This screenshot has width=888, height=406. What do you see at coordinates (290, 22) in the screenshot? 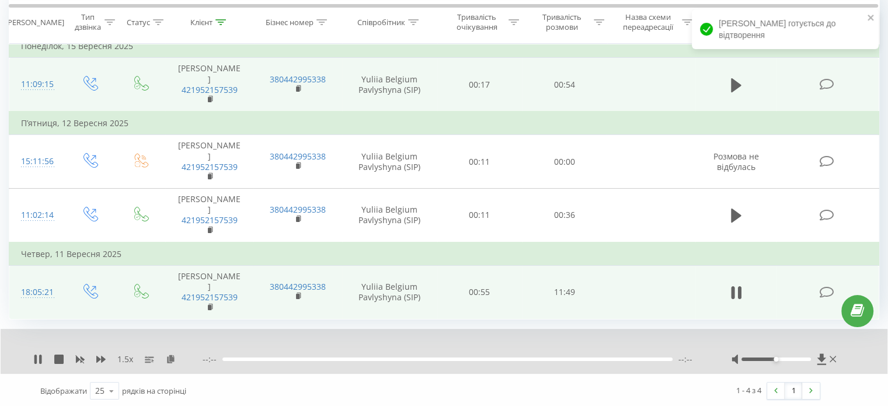
I see `div: Бізнес номер` at bounding box center [290, 22].